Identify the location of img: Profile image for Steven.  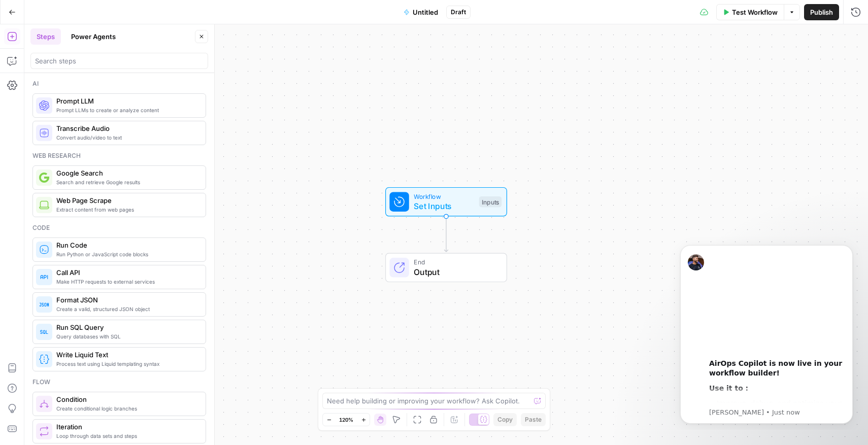
(31, 26).